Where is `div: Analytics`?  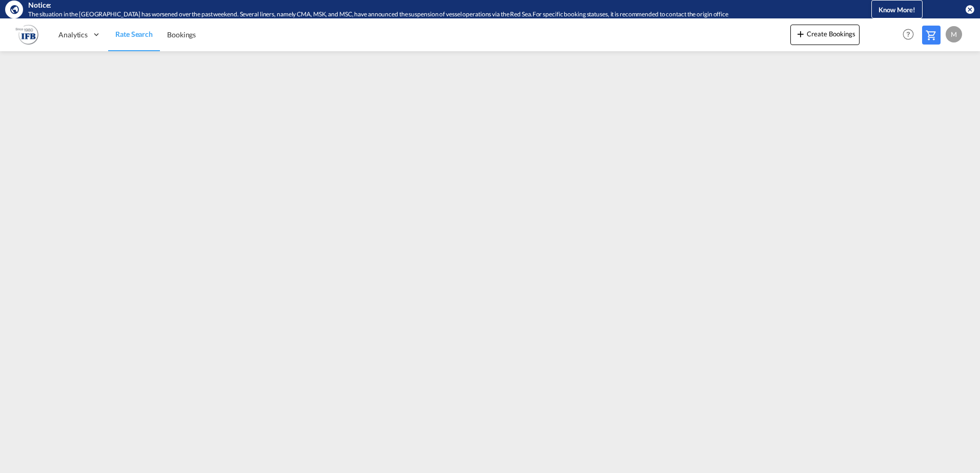
div: Analytics is located at coordinates (80, 34).